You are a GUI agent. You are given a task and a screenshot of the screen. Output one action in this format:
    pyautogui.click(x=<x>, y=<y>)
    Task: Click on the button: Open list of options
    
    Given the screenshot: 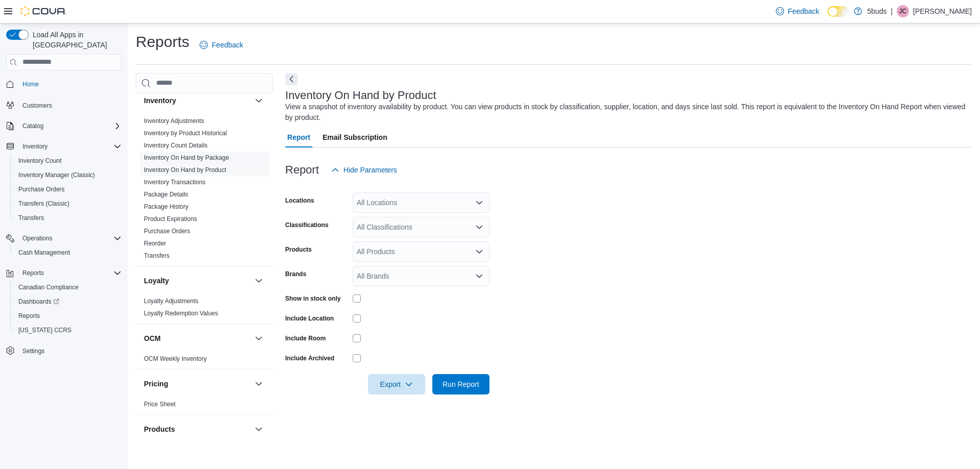 What is the action you would take?
    pyautogui.click(x=479, y=203)
    